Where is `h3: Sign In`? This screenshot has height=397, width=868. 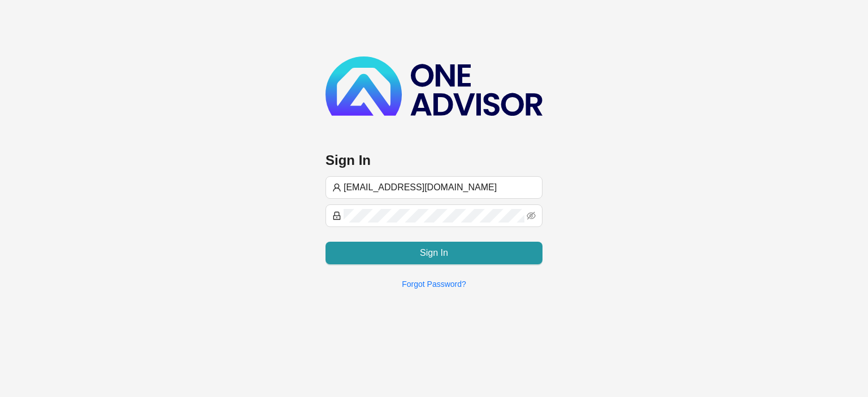
h3: Sign In is located at coordinates (434, 160).